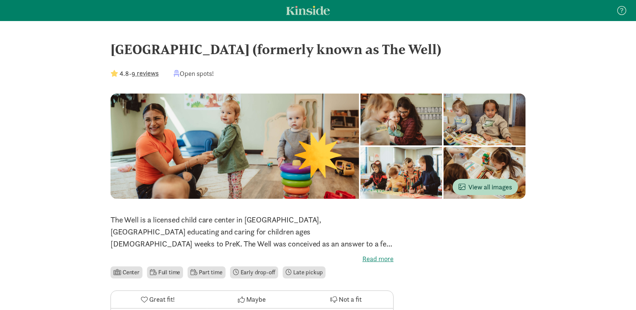 This screenshot has width=636, height=310. Describe the element at coordinates (254, 273) in the screenshot. I see `li: Early drop-off` at that location.